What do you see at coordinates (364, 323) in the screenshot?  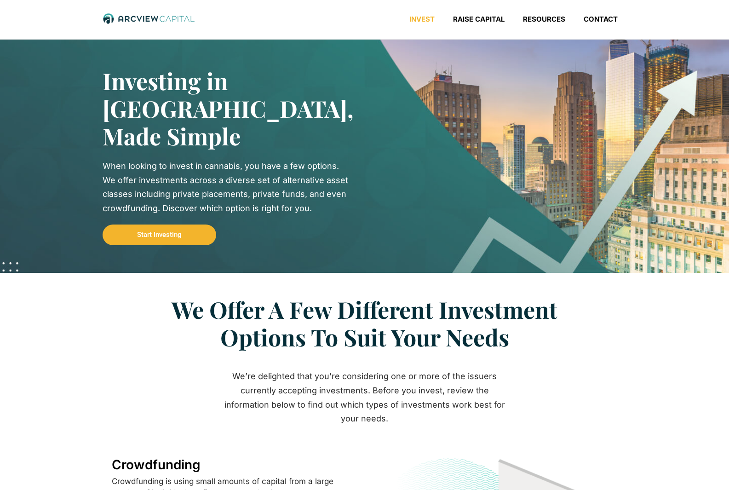 I see `h2: We Offer A Few Different Investment Options To Suit Your Needs` at bounding box center [364, 323].